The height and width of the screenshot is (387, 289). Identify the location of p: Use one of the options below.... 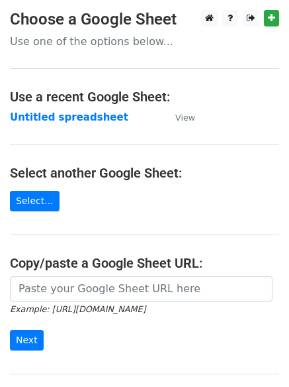
(144, 41).